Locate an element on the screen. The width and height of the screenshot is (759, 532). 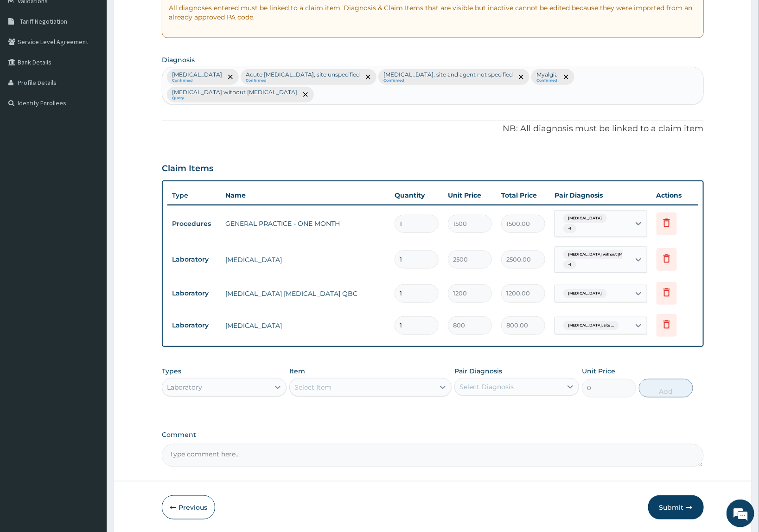
p: NB: All diagnosis must be linked to a claim item is located at coordinates (433, 129).